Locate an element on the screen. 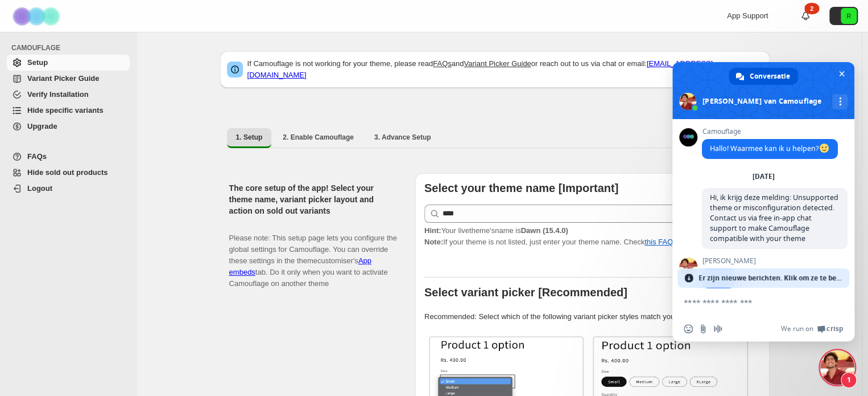 This screenshot has width=868, height=396. span: Avatar with initials R is located at coordinates (848, 16).